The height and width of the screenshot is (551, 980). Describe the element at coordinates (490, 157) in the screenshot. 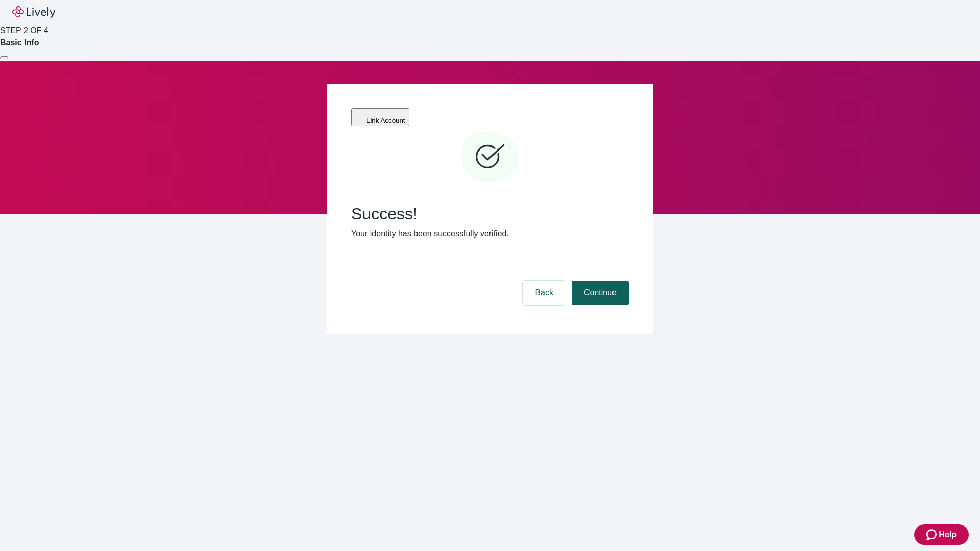

I see `svg: Checkmark icon` at that location.